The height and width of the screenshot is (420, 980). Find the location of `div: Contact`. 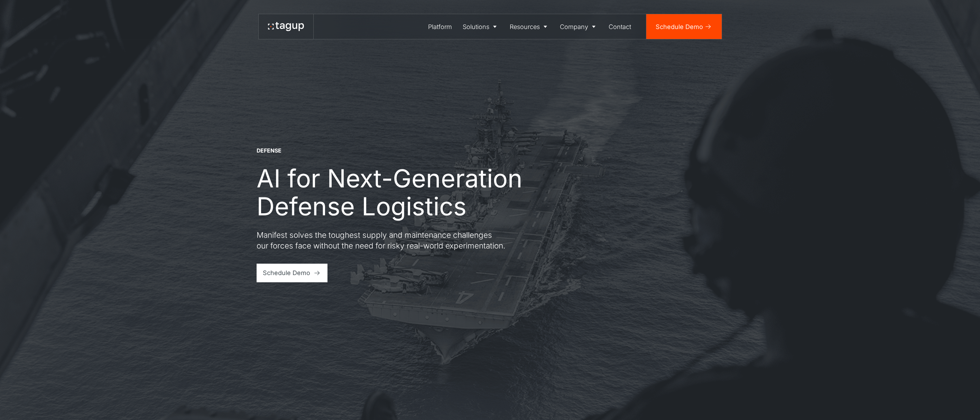

div: Contact is located at coordinates (620, 27).